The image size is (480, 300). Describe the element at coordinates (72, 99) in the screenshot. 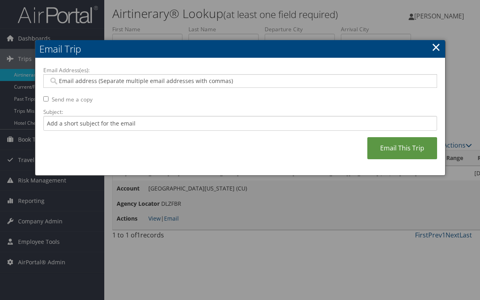

I see `label: Send me a copy` at that location.